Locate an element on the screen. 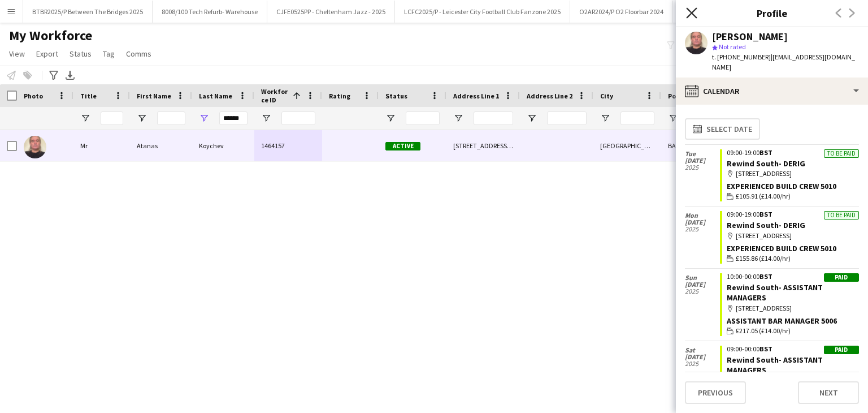 This screenshot has width=868, height=413. span: Not rated is located at coordinates (732, 46).